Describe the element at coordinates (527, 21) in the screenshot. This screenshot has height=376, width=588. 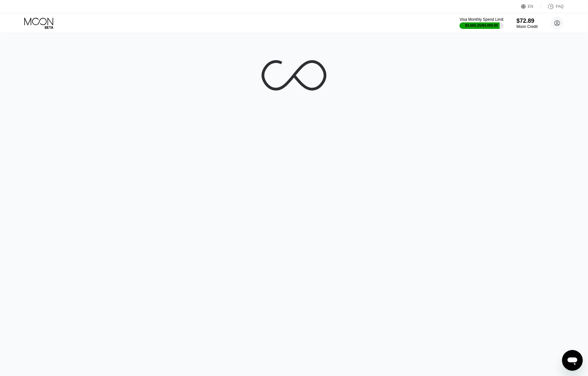
I see `div: $72.89` at that location.